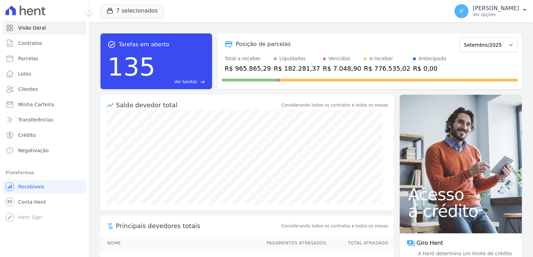  Describe the element at coordinates (112, 45) in the screenshot. I see `span: task_alt` at that location.